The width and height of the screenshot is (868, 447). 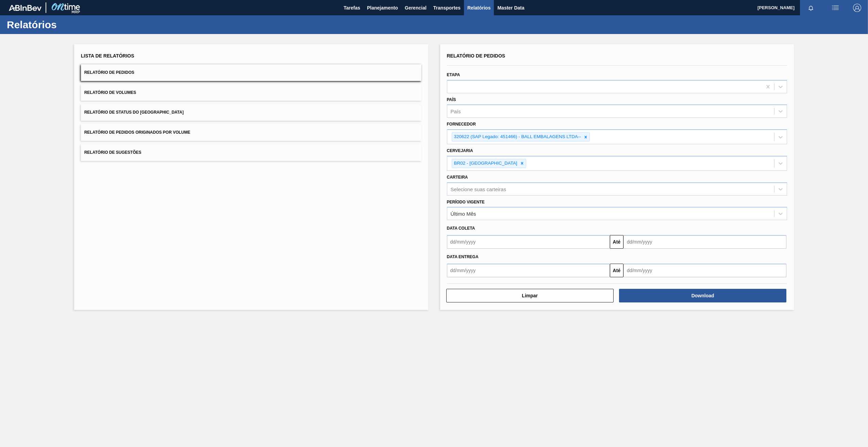 What do you see at coordinates (460, 151) in the screenshot?
I see `label: Cervejaria` at bounding box center [460, 151].